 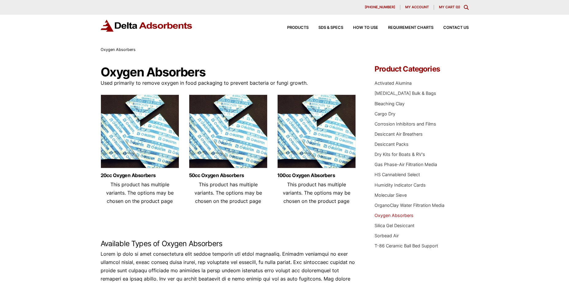 I want to click on span: My account, so click(x=417, y=7).